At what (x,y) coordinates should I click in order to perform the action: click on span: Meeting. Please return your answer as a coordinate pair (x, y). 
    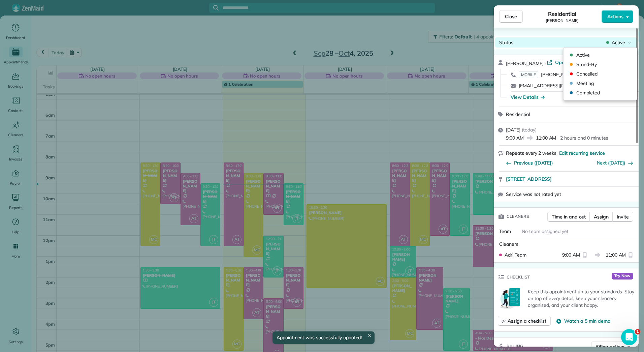
    Looking at the image, I should click on (605, 83).